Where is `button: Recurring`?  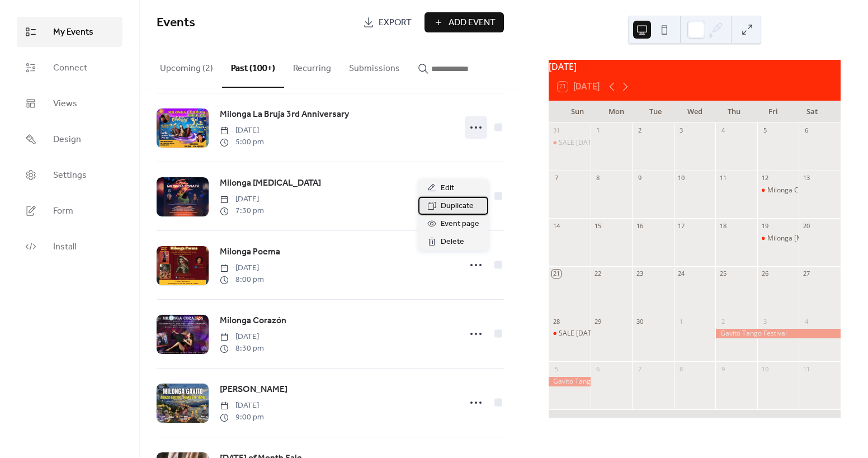
button: Recurring is located at coordinates (312, 66).